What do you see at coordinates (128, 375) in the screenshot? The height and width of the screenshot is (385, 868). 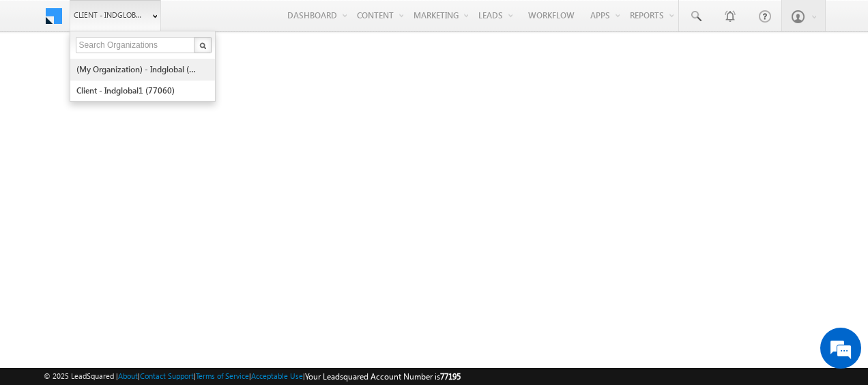 I see `a: About` at bounding box center [128, 375].